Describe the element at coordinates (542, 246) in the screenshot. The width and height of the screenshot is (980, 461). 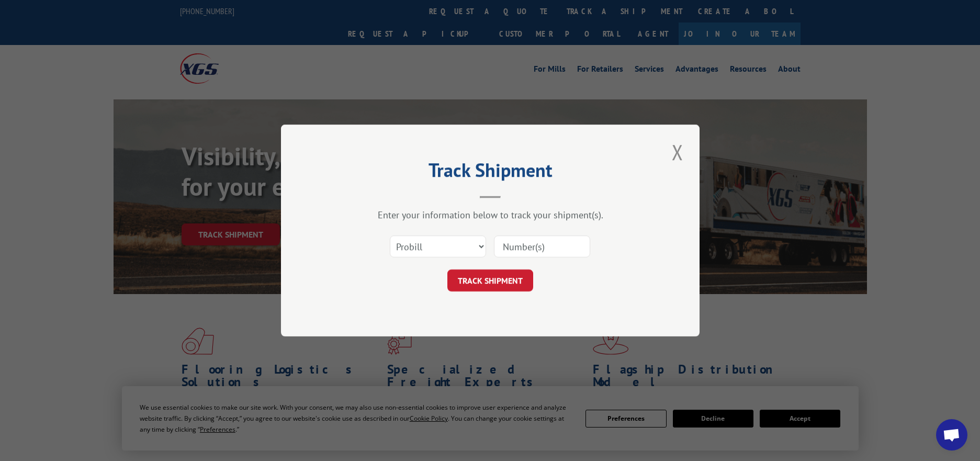
I see `input: Number(s)` at that location.